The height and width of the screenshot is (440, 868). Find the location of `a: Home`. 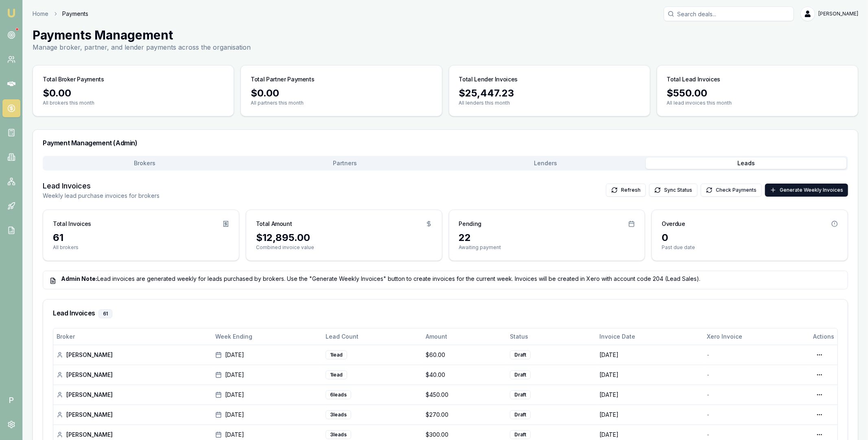

a: Home is located at coordinates (40, 14).